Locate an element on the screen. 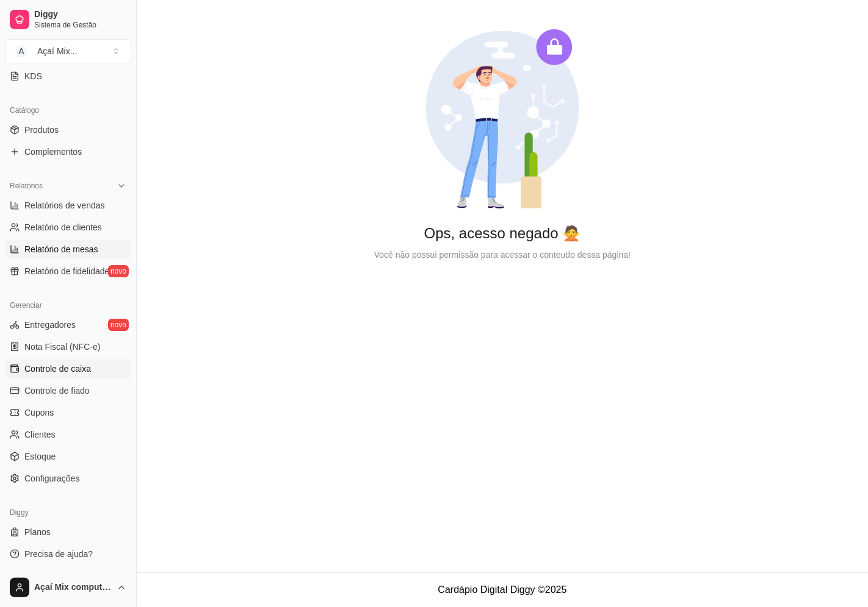  span: Precisa de ajuda? is located at coordinates (59, 554).